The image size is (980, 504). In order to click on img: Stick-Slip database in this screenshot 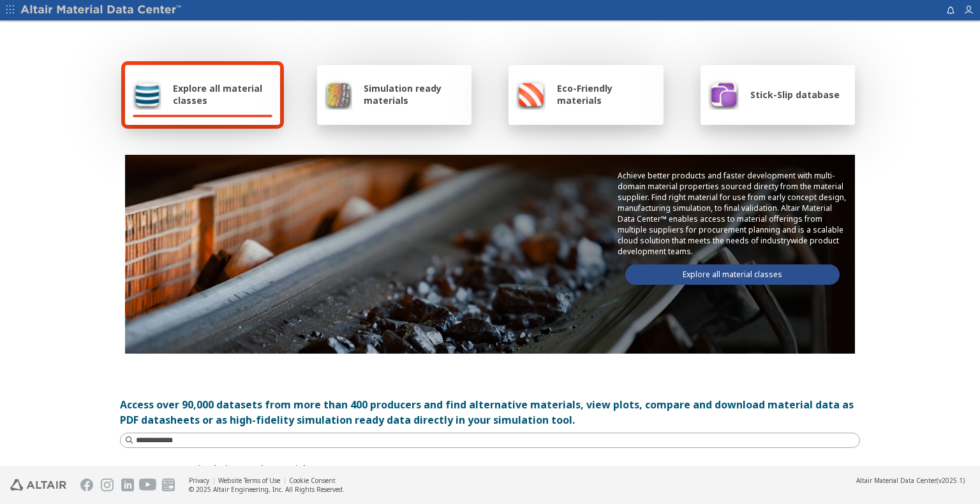, I will do `click(723, 95)`.